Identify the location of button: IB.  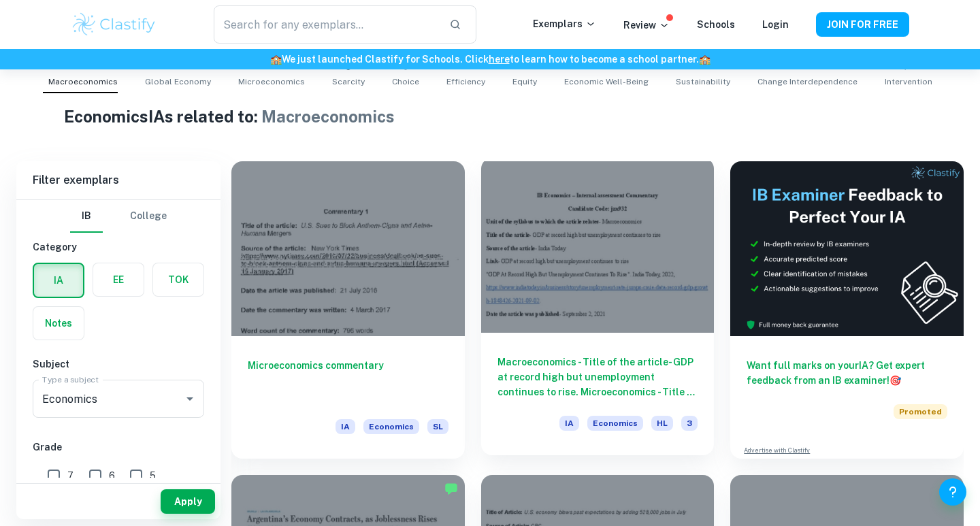
(87, 216).